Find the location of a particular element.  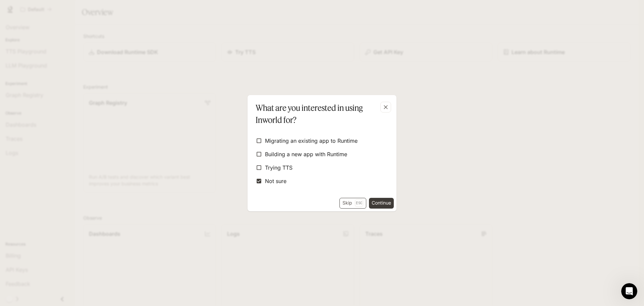

button: SkipEsc is located at coordinates (353, 203).